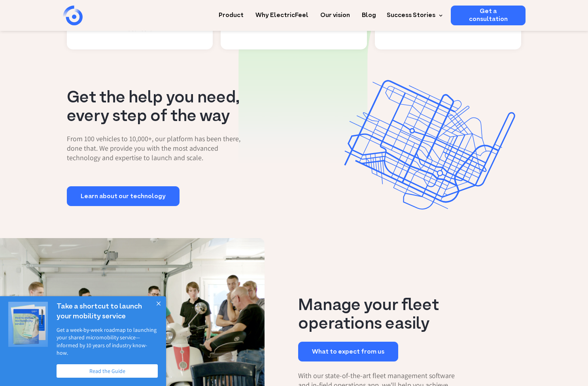 The image size is (588, 386). Describe the element at coordinates (107, 371) in the screenshot. I see `a: Read the Guide` at that location.